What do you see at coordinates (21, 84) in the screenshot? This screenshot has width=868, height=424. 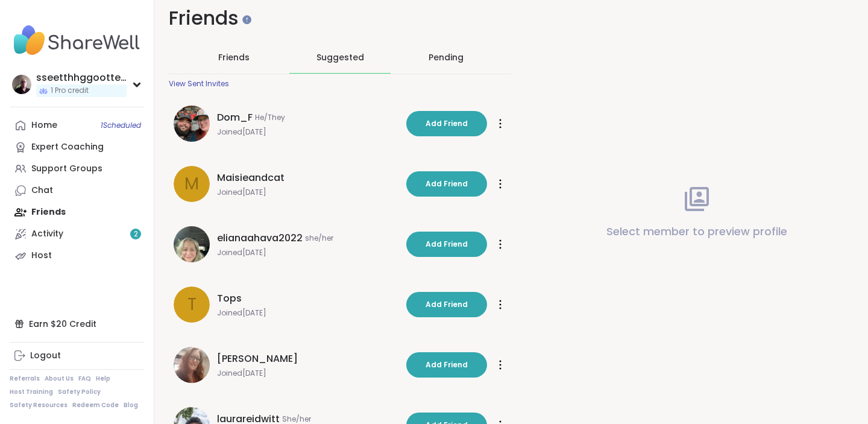 I see `img: sseetthhggootteell` at bounding box center [21, 84].